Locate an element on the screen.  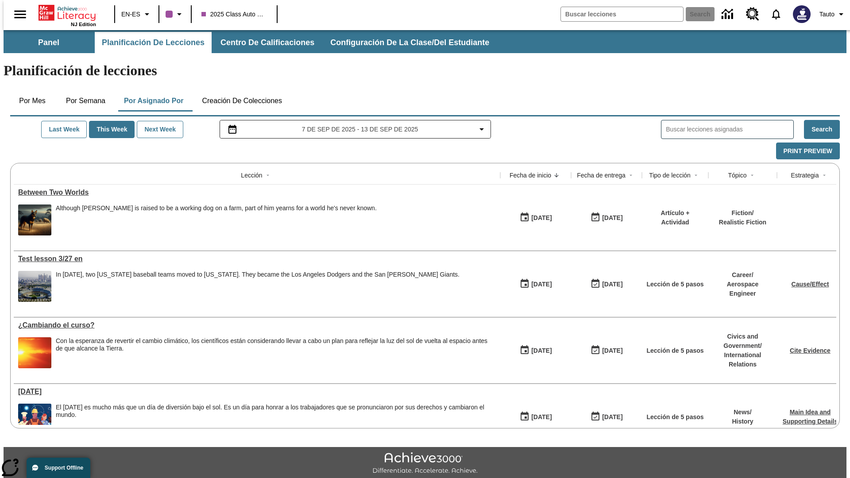
a: Between Two Worlds, Lessons is located at coordinates (257, 192).